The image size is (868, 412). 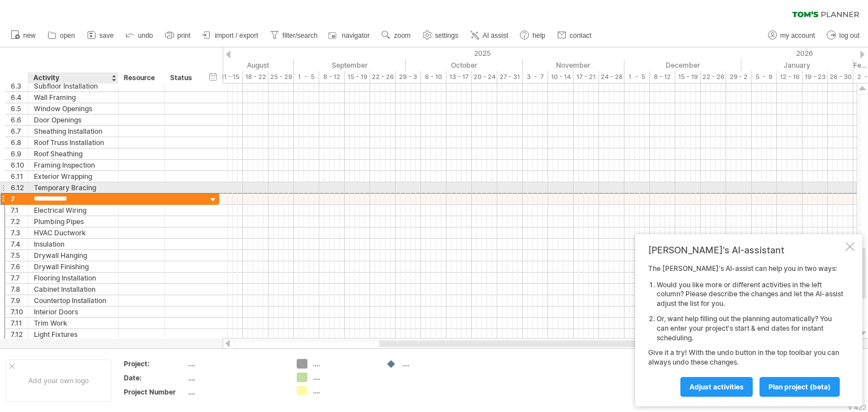 What do you see at coordinates (441, 36) in the screenshot?
I see `a: settings` at bounding box center [441, 36].